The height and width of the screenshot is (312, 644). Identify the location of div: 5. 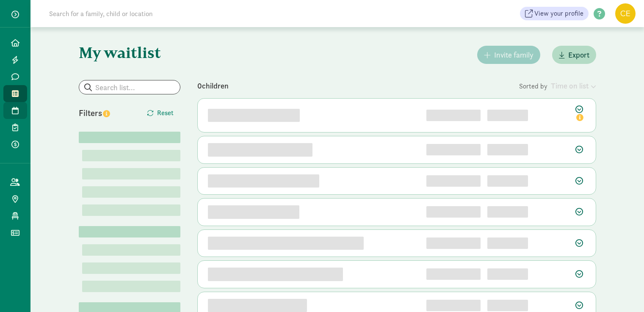
(453, 243).